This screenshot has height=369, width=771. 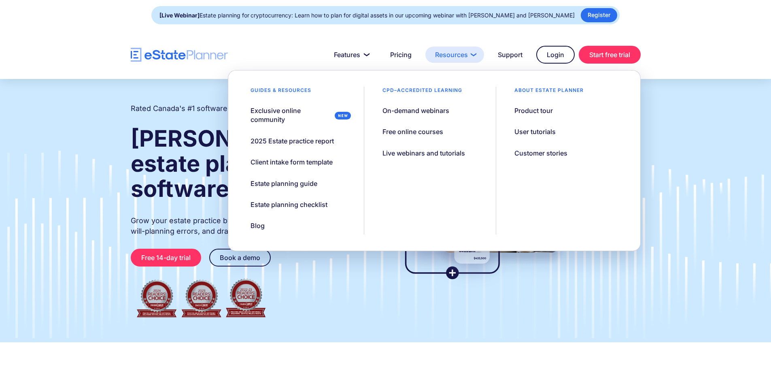 What do you see at coordinates (166, 258) in the screenshot?
I see `a: Free 14-day trial` at bounding box center [166, 258].